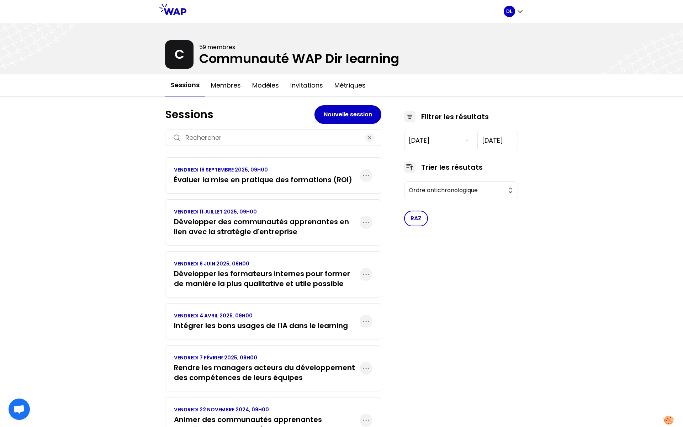  I want to click on h3: Intégrer les bons usages de l'IA dans le learning, so click(261, 326).